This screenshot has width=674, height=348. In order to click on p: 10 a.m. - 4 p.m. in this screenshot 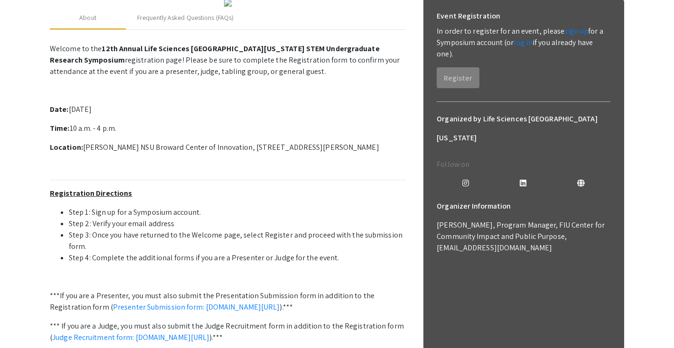, I will do `click(228, 129)`.